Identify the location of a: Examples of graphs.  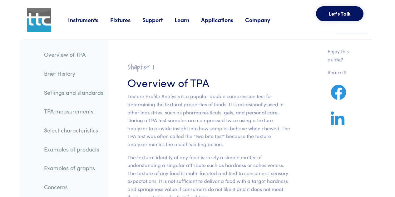
(74, 168).